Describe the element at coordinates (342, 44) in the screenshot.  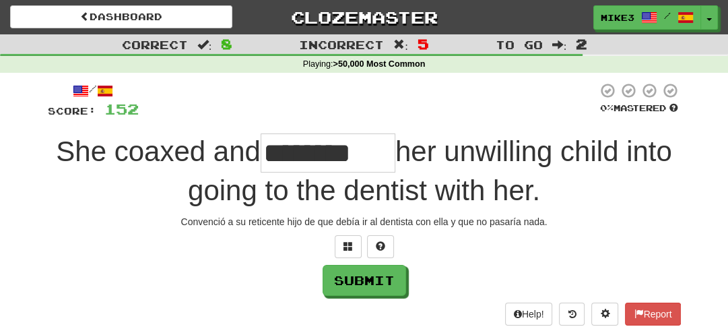
I see `span: Incorrect` at that location.